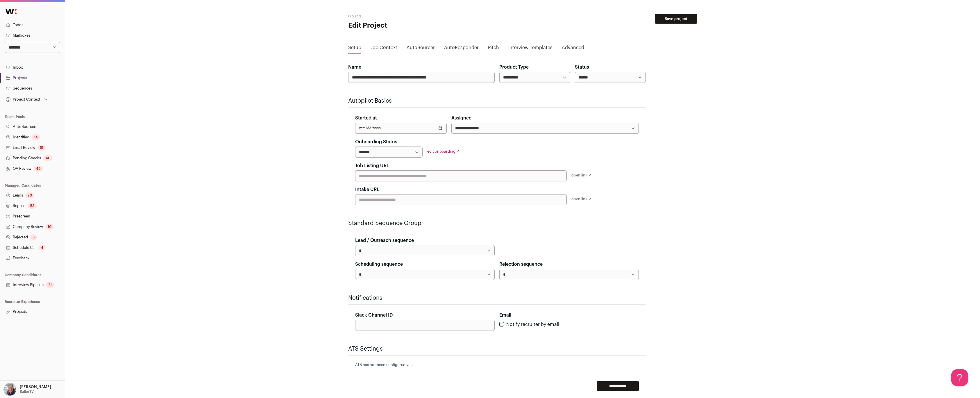 Image resolution: width=980 pixels, height=398 pixels. I want to click on label: Product Type, so click(514, 67).